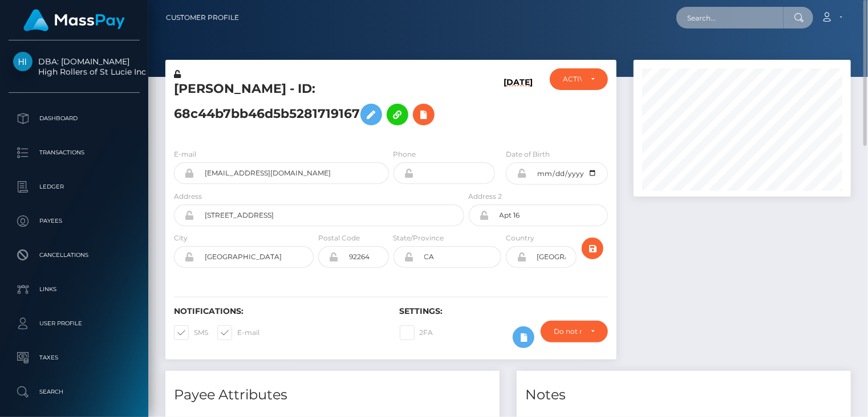  What do you see at coordinates (74, 20) in the screenshot?
I see `img: MassPay Logo` at bounding box center [74, 20].